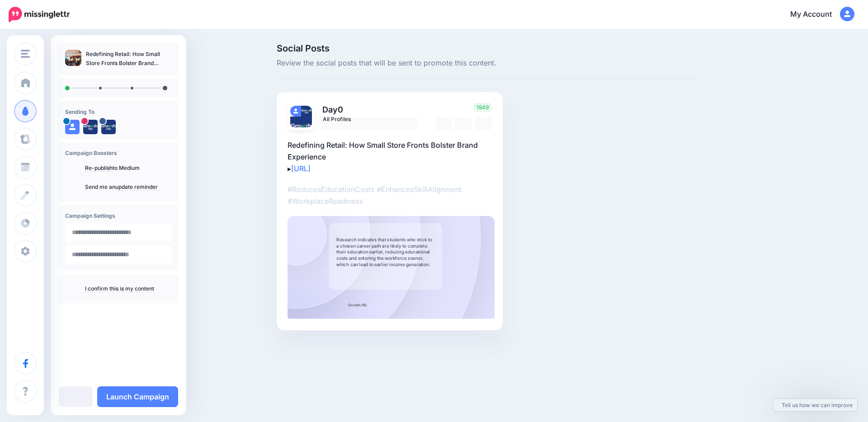 This screenshot has width=868, height=422. Describe the element at coordinates (98, 168) in the screenshot. I see `a: Re-publish` at that location.